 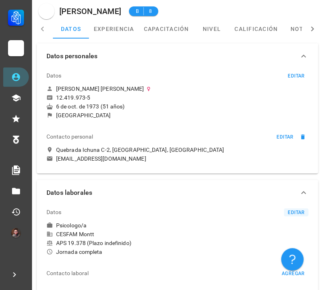 What do you see at coordinates (178, 234) in the screenshot?
I see `div: CESFAM Montt` at bounding box center [178, 234].